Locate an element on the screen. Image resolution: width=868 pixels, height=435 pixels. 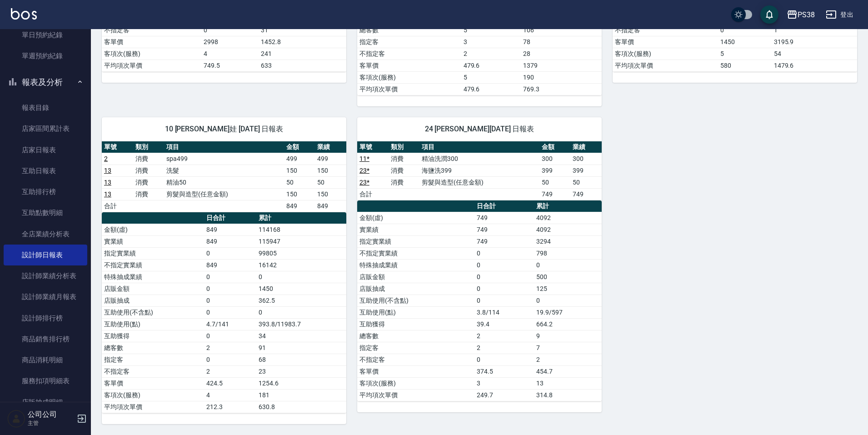
a: 商品消耗明細 is located at coordinates (46, 360).